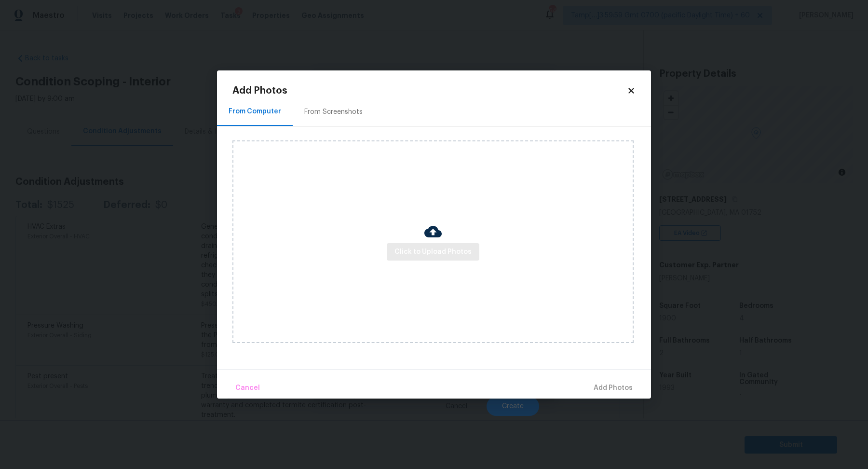 Image resolution: width=868 pixels, height=469 pixels. What do you see at coordinates (255, 112) in the screenshot?
I see `div: From Computer` at bounding box center [255, 112].